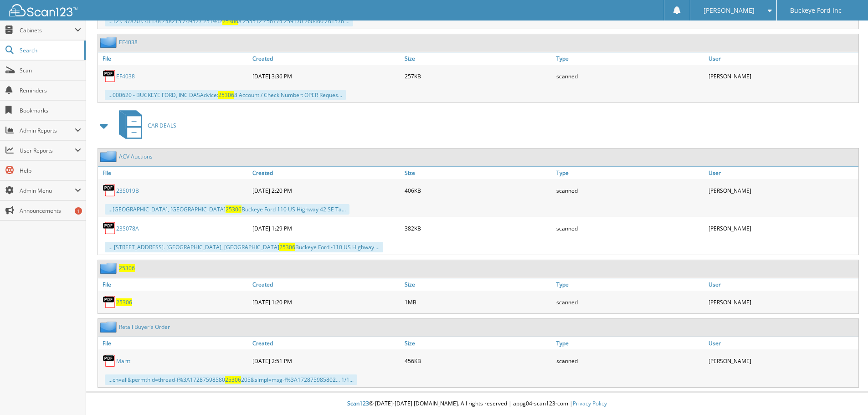 The height and width of the screenshot is (415, 868). What do you see at coordinates (479, 191) in the screenshot?
I see `div: 406KB` at bounding box center [479, 191].